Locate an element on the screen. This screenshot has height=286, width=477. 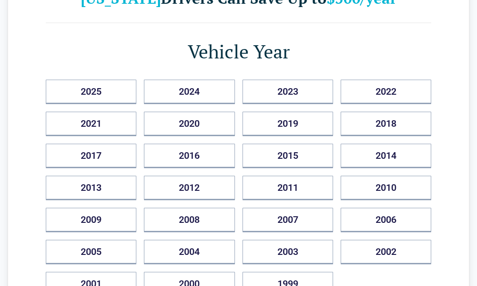
button: 2006 is located at coordinates (386, 220).